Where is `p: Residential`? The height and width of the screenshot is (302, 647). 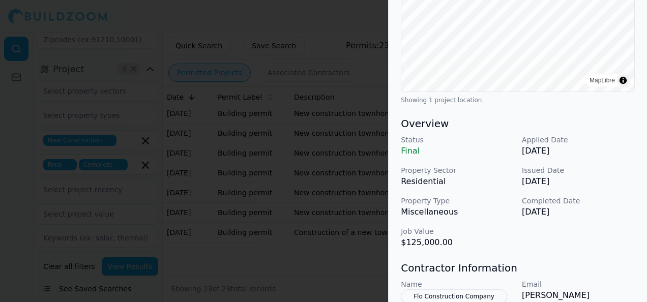
p: Residential is located at coordinates (457, 182).